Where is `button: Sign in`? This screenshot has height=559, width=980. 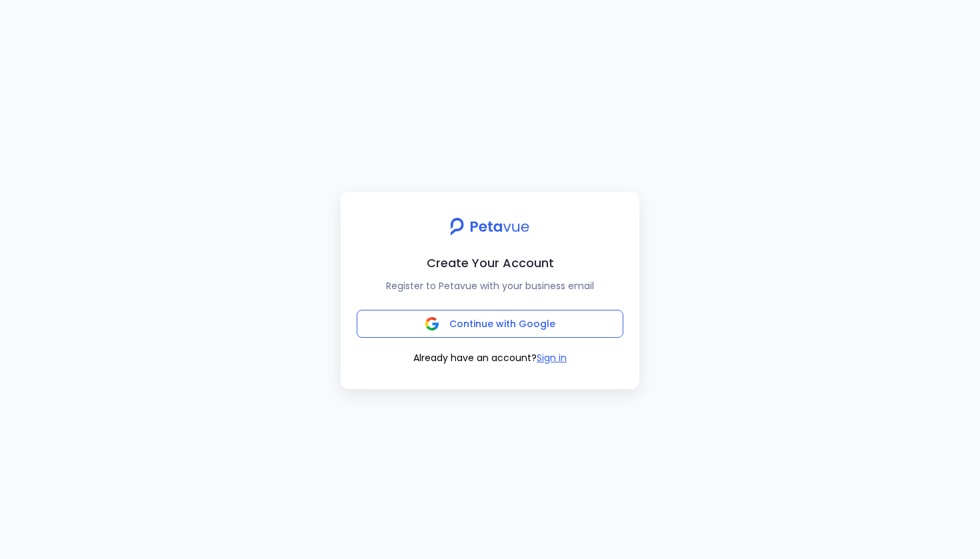
button: Sign in is located at coordinates (551, 358).